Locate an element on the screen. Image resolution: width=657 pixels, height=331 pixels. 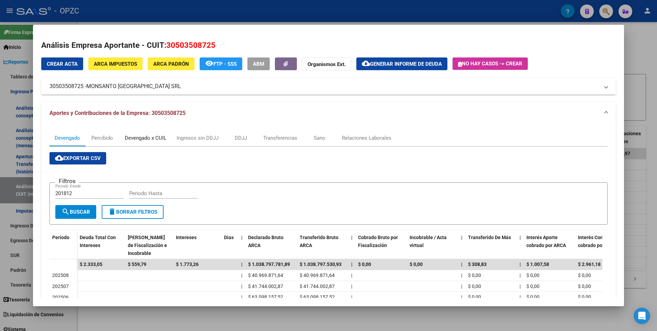
span: Declarado Bruto ARCA is located at coordinates (266, 241).